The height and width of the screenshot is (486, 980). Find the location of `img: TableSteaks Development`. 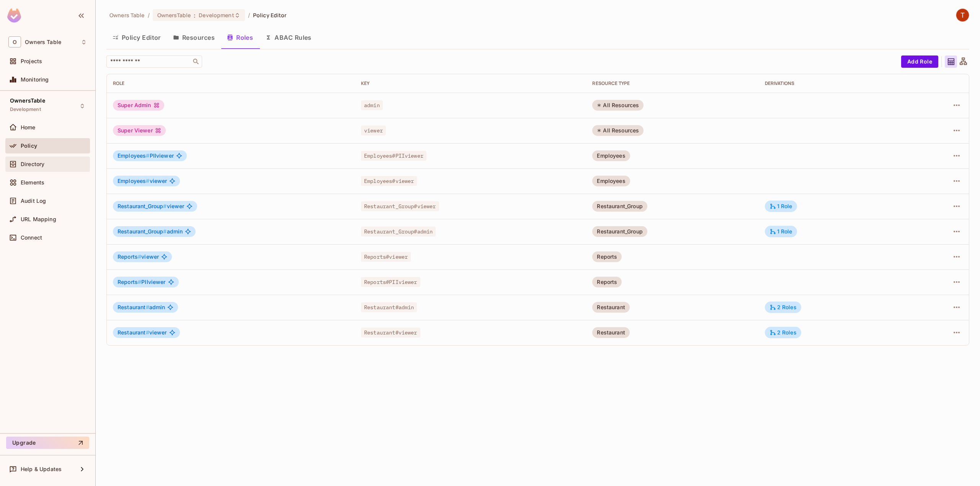

img: TableSteaks Development is located at coordinates (963, 15).